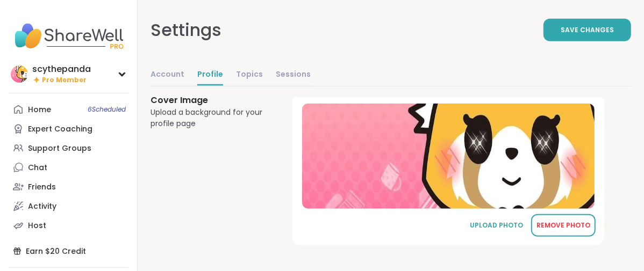  What do you see at coordinates (69, 206) in the screenshot?
I see `a: Activity` at bounding box center [69, 206].